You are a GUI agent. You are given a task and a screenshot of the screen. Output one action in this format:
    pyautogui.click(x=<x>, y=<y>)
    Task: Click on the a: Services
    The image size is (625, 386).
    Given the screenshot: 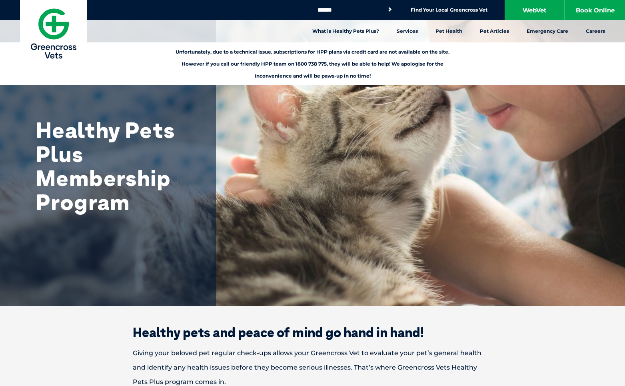 What is the action you would take?
    pyautogui.click(x=407, y=31)
    